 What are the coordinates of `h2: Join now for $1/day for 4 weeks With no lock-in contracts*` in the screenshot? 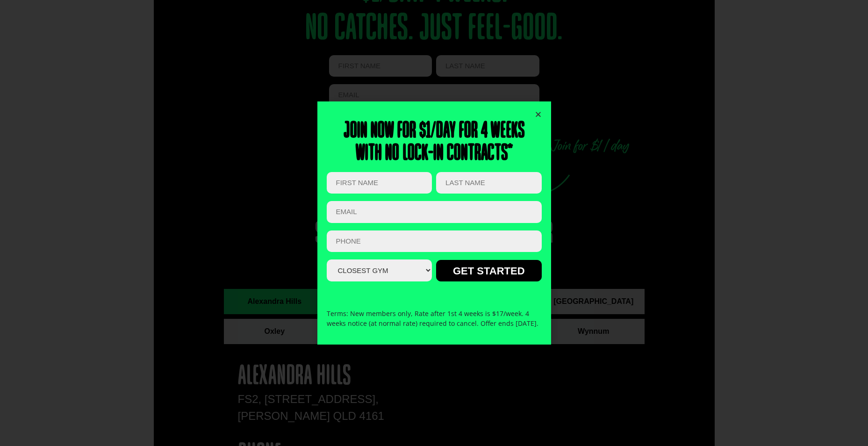 It's located at (434, 142).